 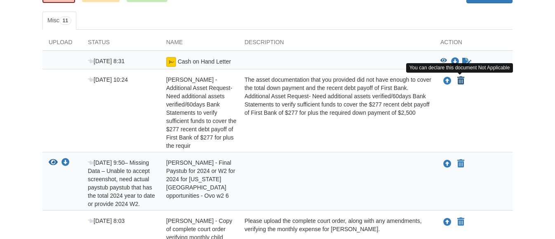 What do you see at coordinates (53, 163) in the screenshot?
I see `button: View Sarah Large - Final Paystub for 2024 or W2 for 2024 for Ohio valley opportunities - Ovo w2 6` at bounding box center [53, 163].